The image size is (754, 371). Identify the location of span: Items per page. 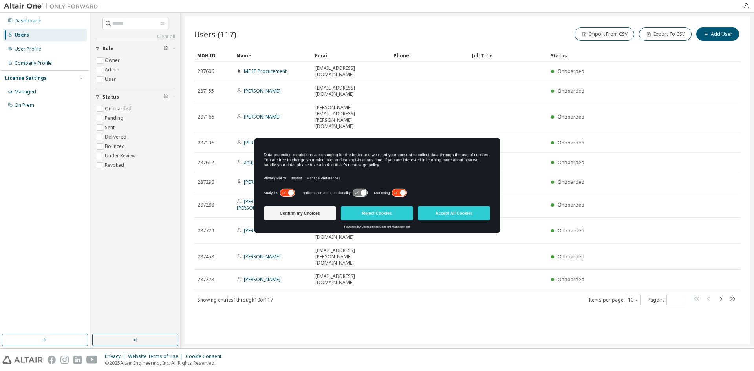
(615, 300).